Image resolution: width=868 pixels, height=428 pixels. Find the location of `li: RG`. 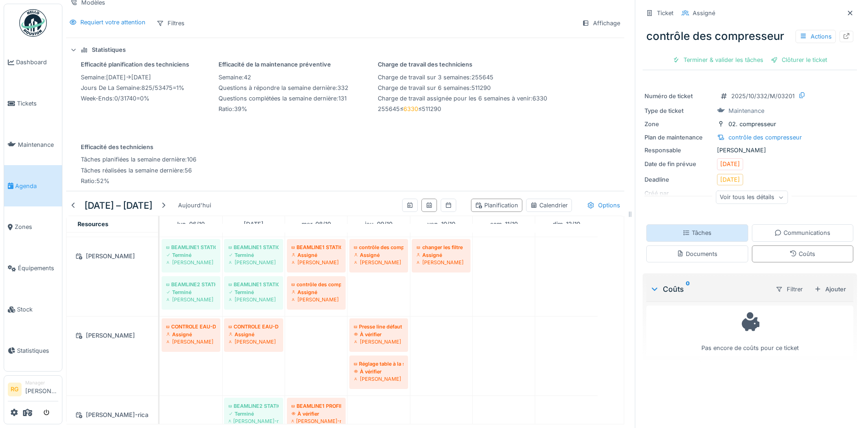

li: RG is located at coordinates (14, 390).